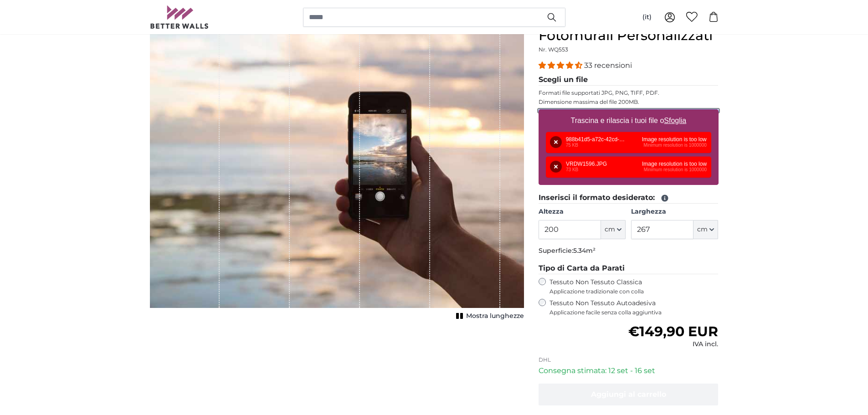 Image resolution: width=868 pixels, height=415 pixels. What do you see at coordinates (628, 371) in the screenshot?
I see `p: Consegna stimata: 12 set - 16 set` at bounding box center [628, 371].